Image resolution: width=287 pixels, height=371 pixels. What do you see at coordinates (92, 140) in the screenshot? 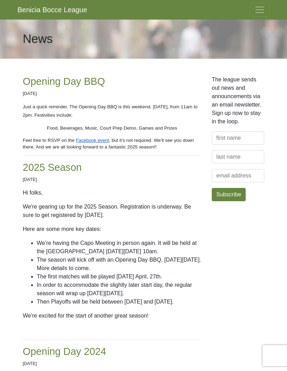
I see `span: Facebook event` at bounding box center [92, 140].